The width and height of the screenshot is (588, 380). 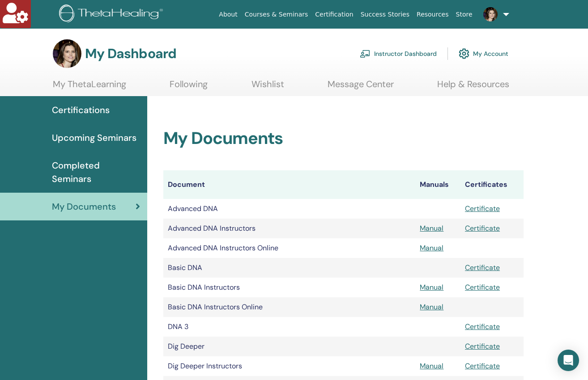 What do you see at coordinates (276, 14) in the screenshot?
I see `a: Courses & Seminars` at bounding box center [276, 14].